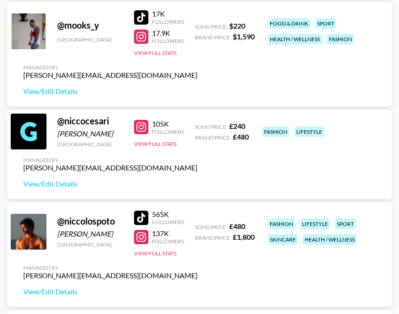 This screenshot has height=314, width=399. I want to click on div: 105K, so click(168, 124).